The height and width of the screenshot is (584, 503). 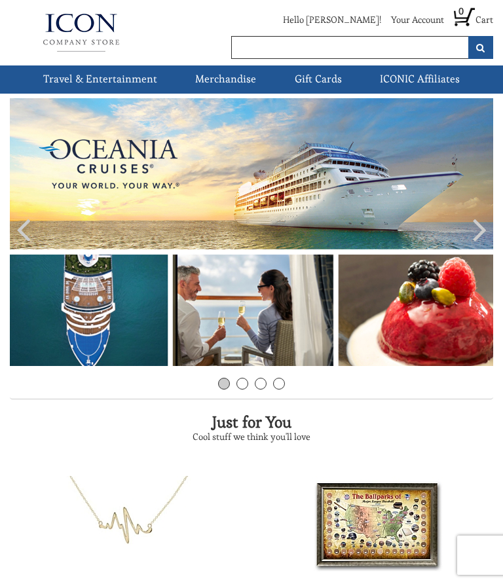 I want to click on a: 0 Cart, so click(x=474, y=20).